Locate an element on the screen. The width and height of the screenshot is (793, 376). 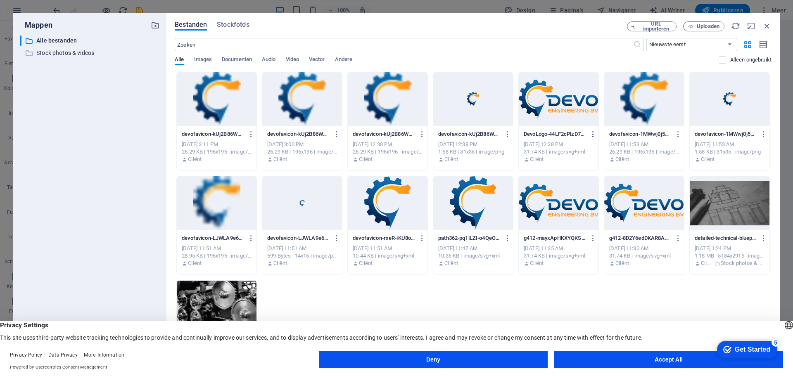
p: devofavicon-1MWwj0j5Ciw6y3-TkEot6w.png is located at coordinates (725, 134).